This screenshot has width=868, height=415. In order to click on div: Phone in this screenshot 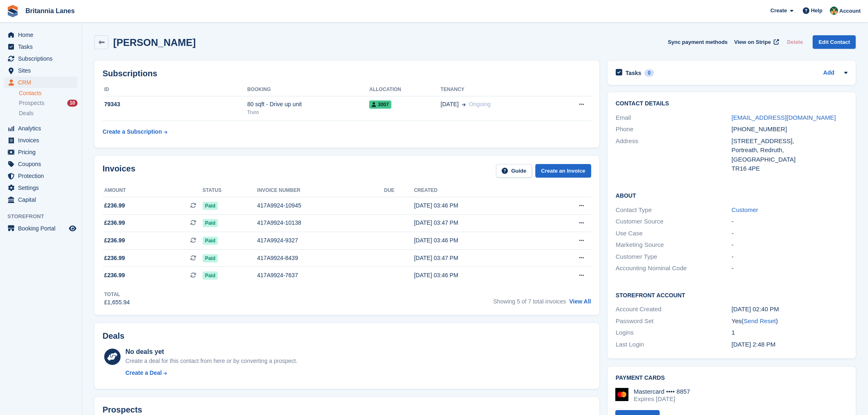, I will do `click(674, 129)`.